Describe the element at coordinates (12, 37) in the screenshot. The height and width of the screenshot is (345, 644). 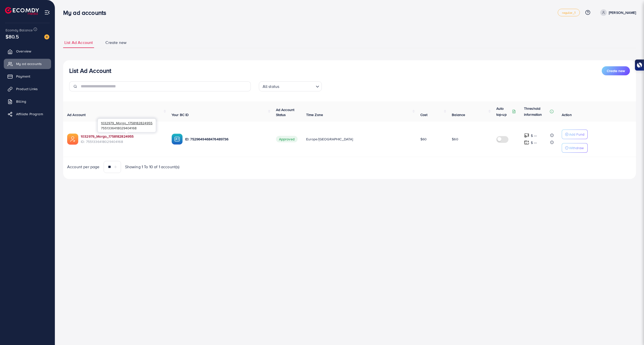
I see `span: $80.5` at that location.